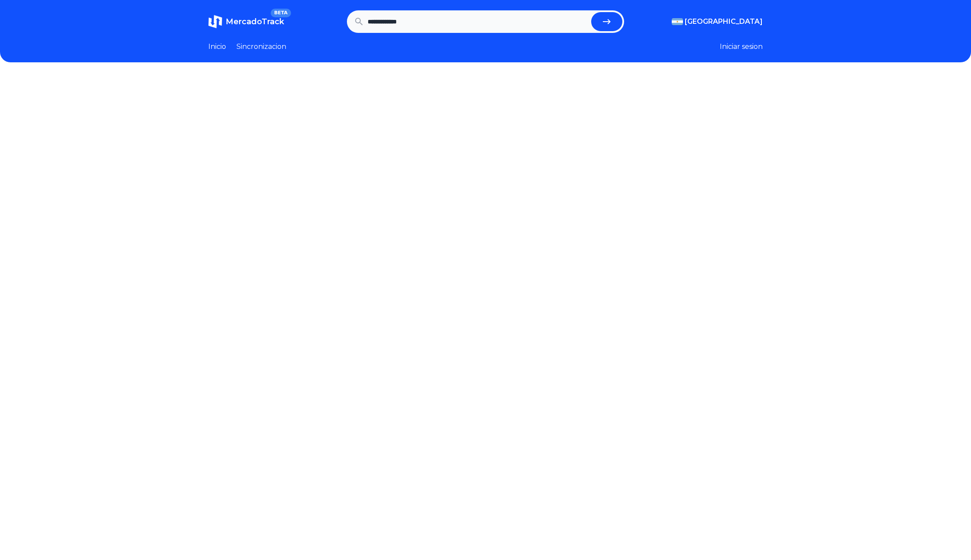 The height and width of the screenshot is (560, 971). I want to click on span: MercadoTrack, so click(254, 22).